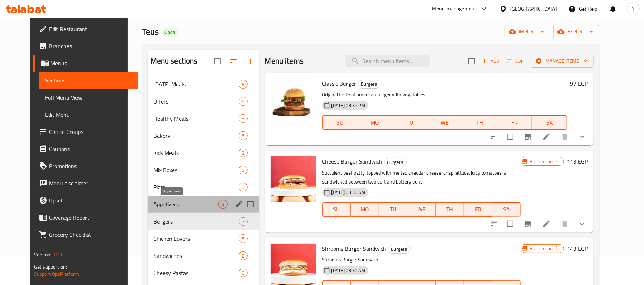 This screenshot has width=644, height=285. I want to click on button: Add, so click(491, 61).